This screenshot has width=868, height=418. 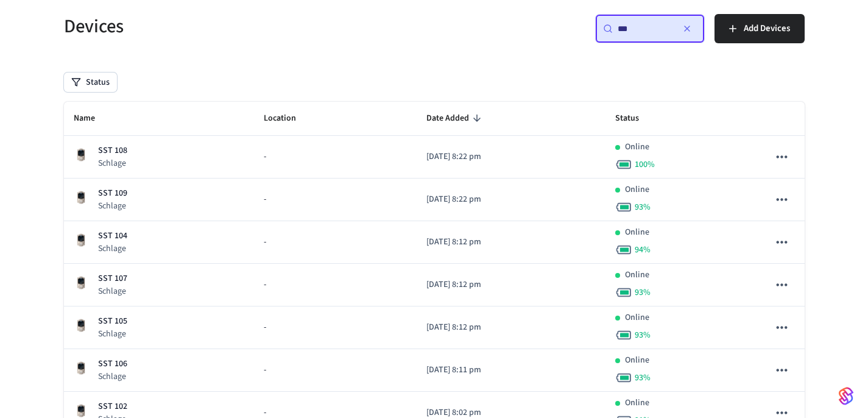 I want to click on button: Add Devices, so click(x=760, y=28).